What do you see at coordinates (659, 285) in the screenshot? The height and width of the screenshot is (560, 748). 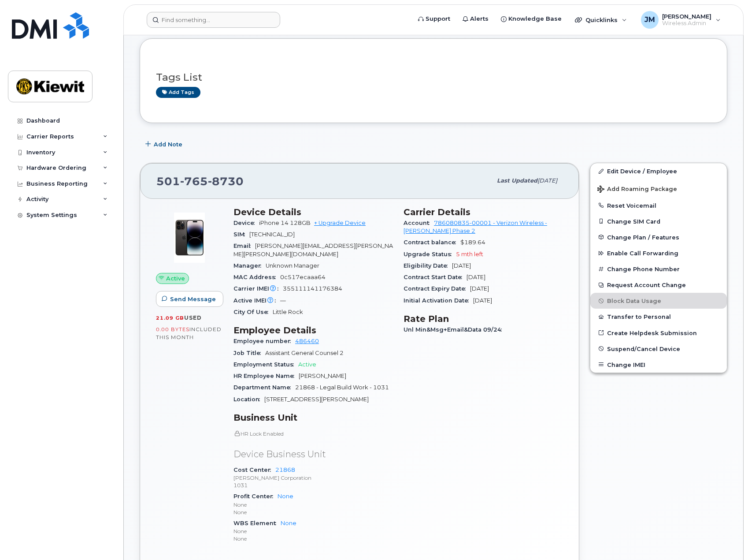 I see `button: Request Account Change` at bounding box center [659, 285].